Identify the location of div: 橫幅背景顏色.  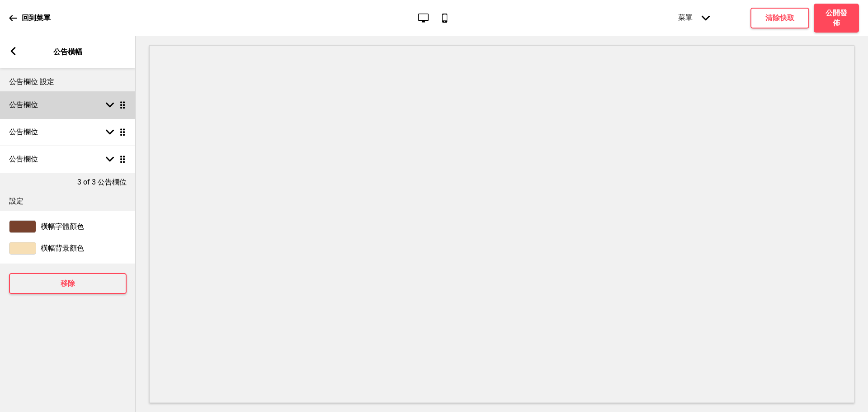
(67, 248).